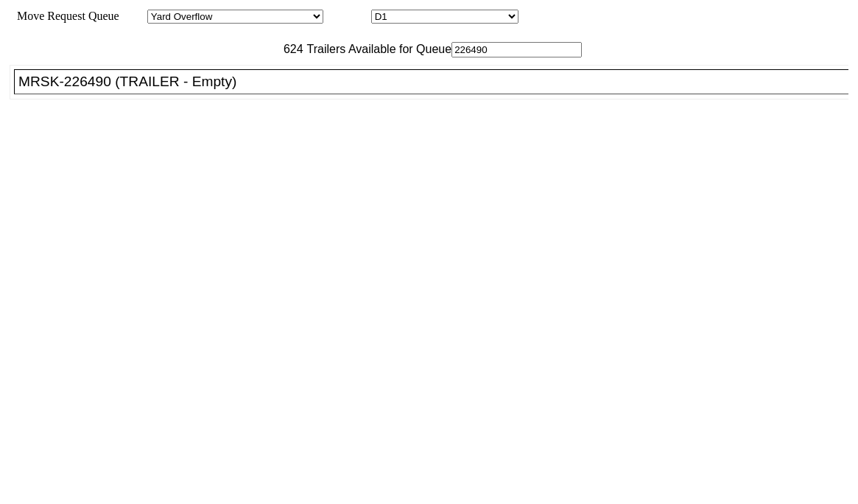 The image size is (858, 504). Describe the element at coordinates (290, 49) in the screenshot. I see `span: 624` at that location.